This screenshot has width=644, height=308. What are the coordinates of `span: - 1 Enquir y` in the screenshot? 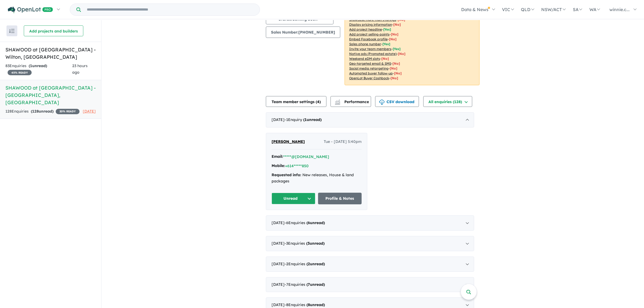 It's located at (303, 119).